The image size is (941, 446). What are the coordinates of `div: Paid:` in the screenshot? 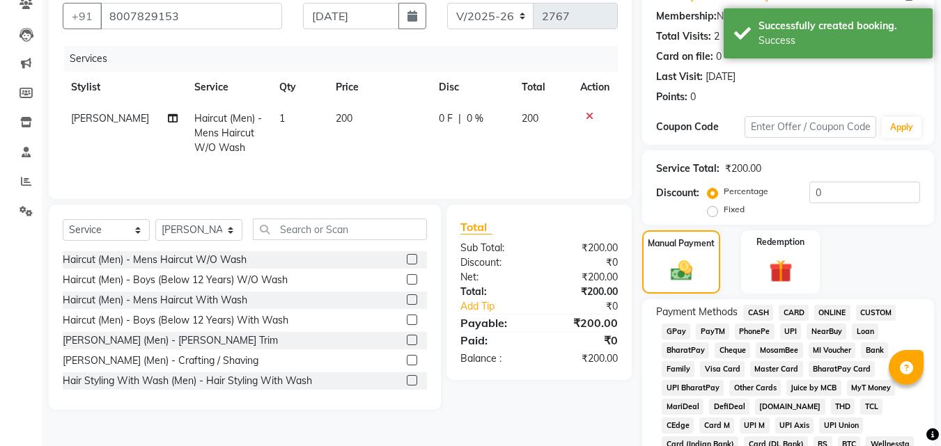 It's located at (494, 340).